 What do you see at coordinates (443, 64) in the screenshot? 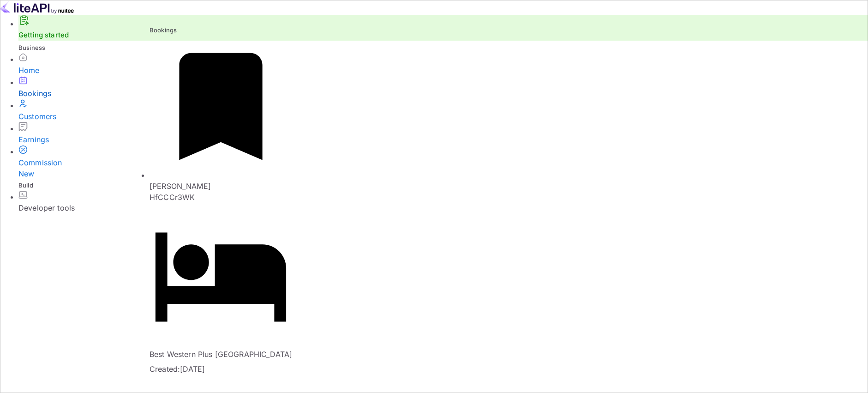
I see `a: Home` at bounding box center [443, 64].